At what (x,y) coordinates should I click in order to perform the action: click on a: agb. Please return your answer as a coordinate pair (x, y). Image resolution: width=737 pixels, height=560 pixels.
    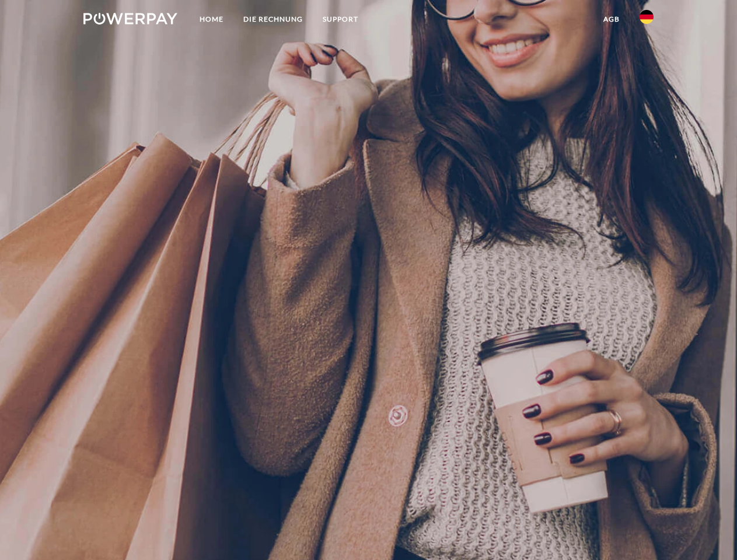
    Looking at the image, I should click on (611, 19).